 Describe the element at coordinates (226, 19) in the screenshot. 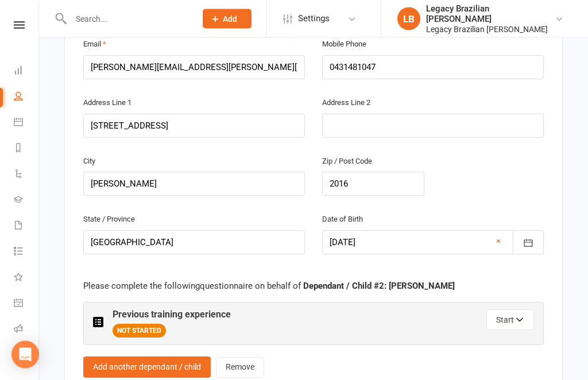

I see `button: Add` at that location.